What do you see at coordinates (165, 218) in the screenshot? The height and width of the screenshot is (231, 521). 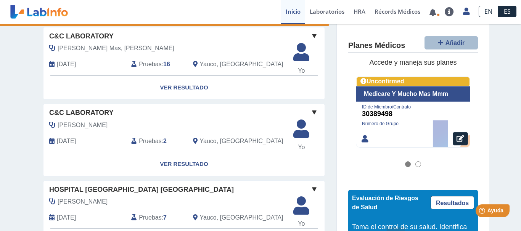 I see `b: 7` at bounding box center [165, 218].